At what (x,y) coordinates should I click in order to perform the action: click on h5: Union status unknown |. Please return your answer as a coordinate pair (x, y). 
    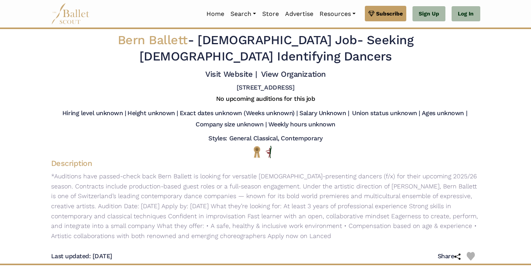
    Looking at the image, I should click on (385, 113).